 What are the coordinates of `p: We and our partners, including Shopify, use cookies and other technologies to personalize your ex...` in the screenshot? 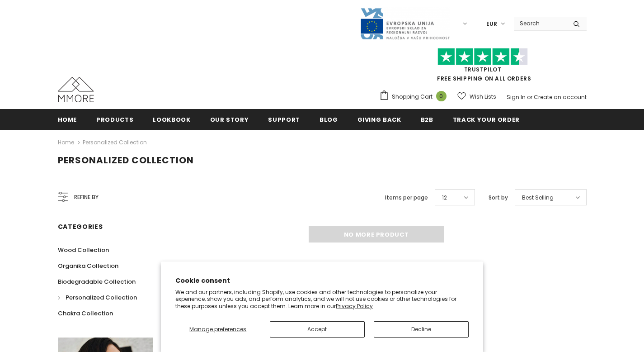 It's located at (322, 299).